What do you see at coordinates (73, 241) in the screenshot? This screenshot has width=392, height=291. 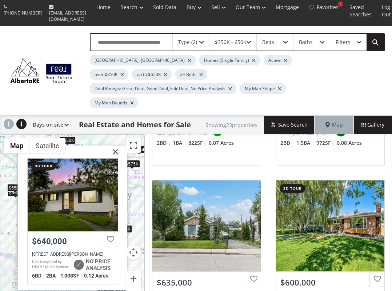 I see `div: $640,000` at bounding box center [73, 241].